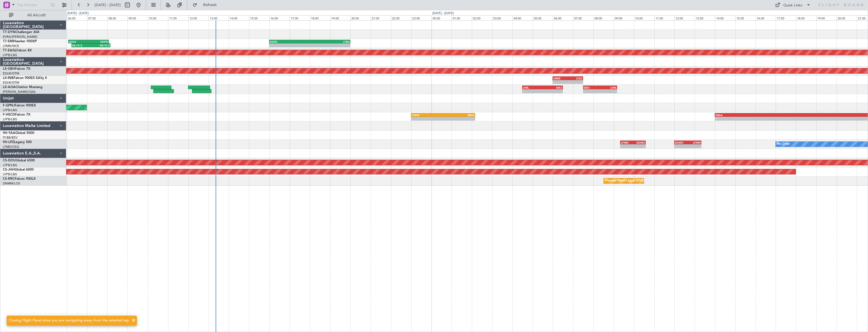 The width and height of the screenshot is (868, 332). What do you see at coordinates (19, 179) in the screenshot?
I see `a: CS-RRCFalcon 900LX` at bounding box center [19, 179].